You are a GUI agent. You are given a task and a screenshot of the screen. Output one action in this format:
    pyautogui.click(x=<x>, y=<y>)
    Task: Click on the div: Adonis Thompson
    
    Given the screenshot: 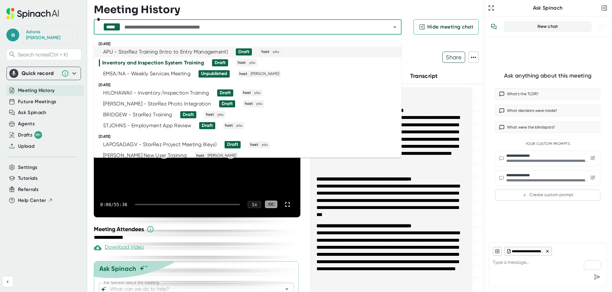 What is the action you would take?
    pyautogui.click(x=50, y=35)
    